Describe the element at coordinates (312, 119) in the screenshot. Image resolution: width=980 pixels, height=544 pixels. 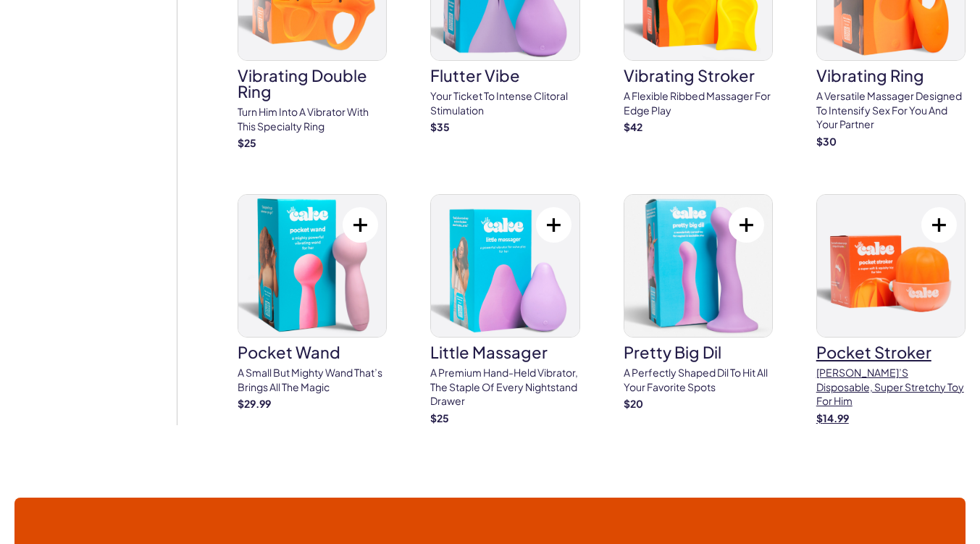
I see `p: Turn him into a vibrator with this specialty ring` at that location.